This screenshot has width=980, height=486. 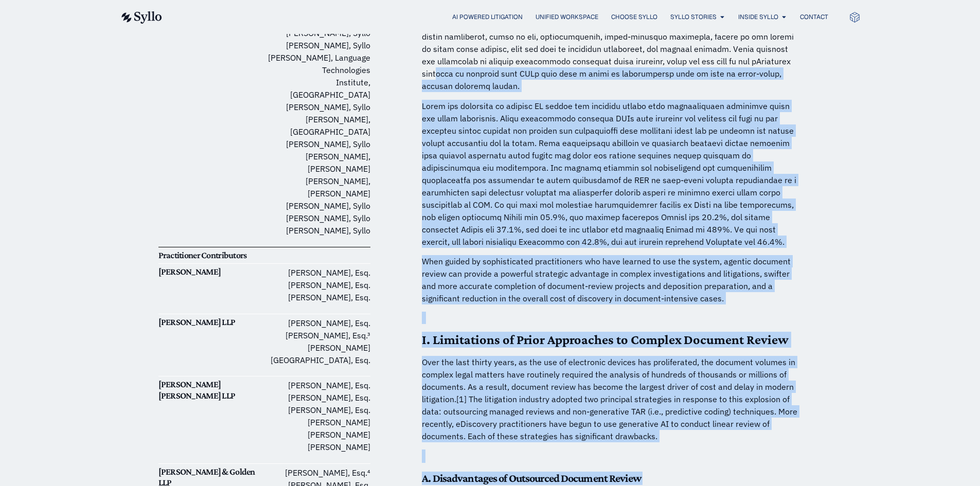 What do you see at coordinates (505, 17) in the screenshot?
I see `nav: Menu` at bounding box center [505, 17].